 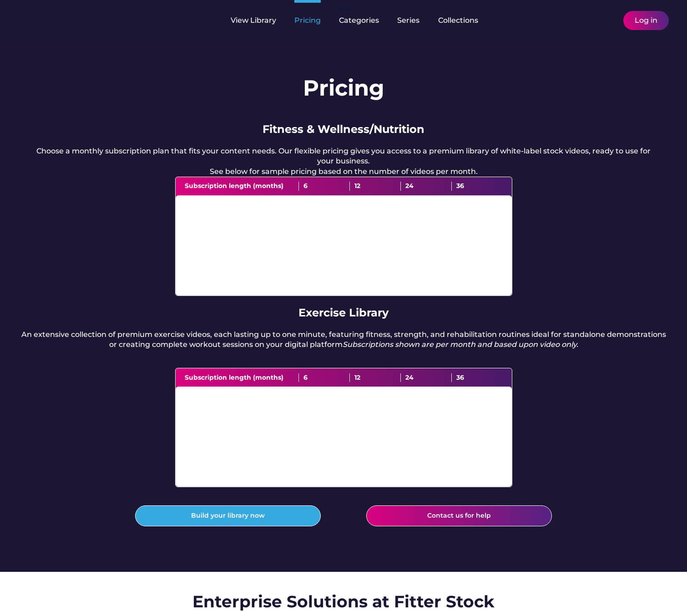 I want to click on div: An extensive collection of premium exercise videos, each lasting up to one minute, featuring fitn..., so click(x=343, y=340).